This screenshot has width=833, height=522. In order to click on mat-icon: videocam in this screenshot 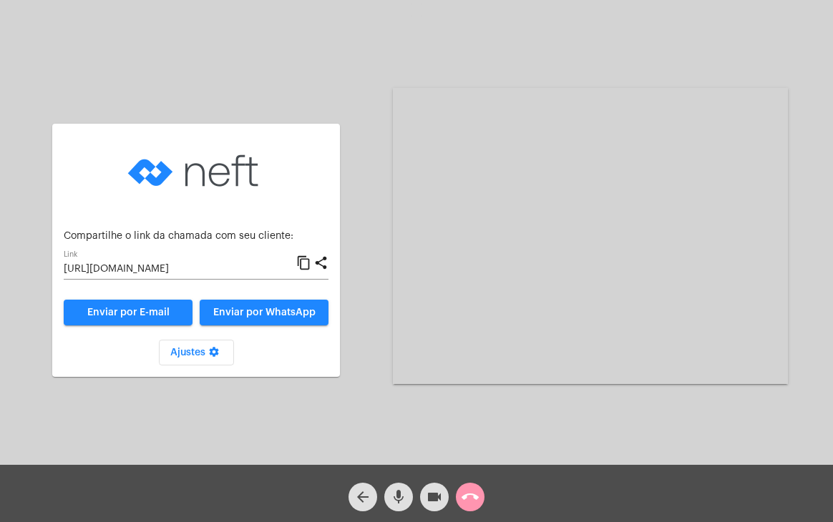, I will do `click(434, 497)`.